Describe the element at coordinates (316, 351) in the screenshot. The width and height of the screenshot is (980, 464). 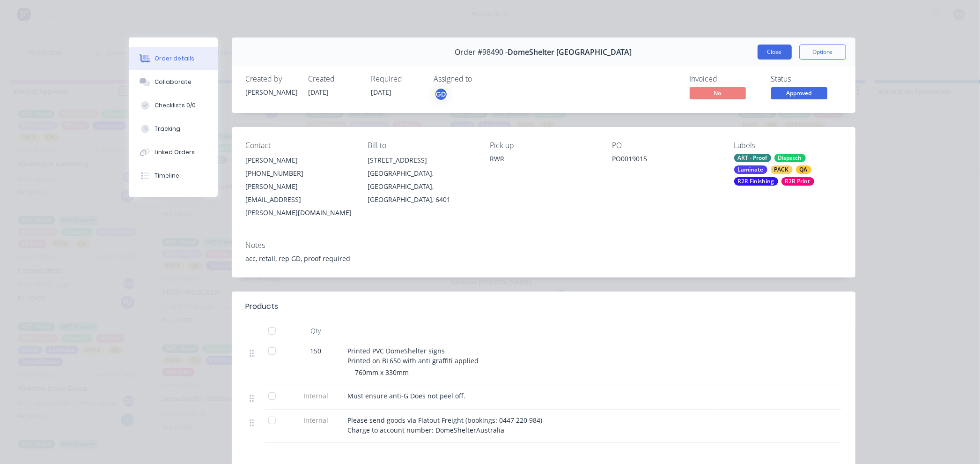
I see `span: 150` at that location.